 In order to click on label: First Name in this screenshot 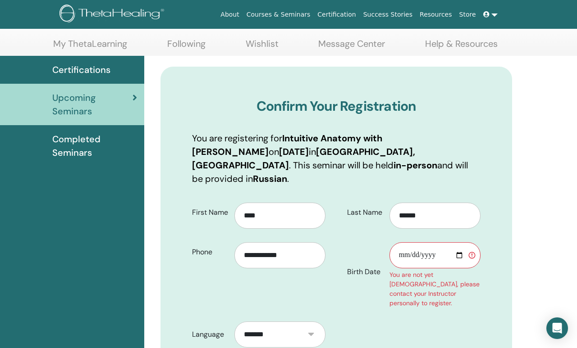, I will do `click(210, 213)`.